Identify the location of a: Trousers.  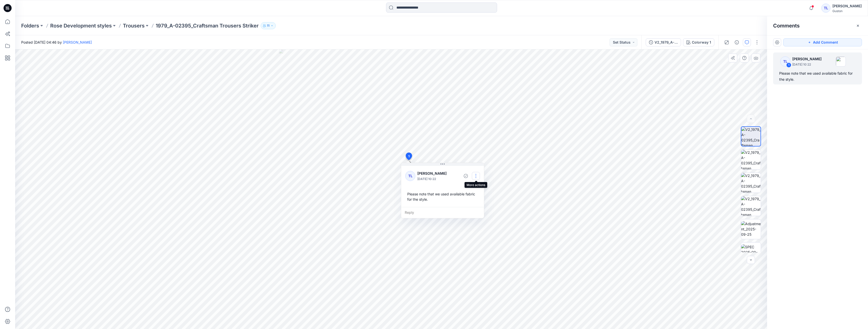
(134, 26).